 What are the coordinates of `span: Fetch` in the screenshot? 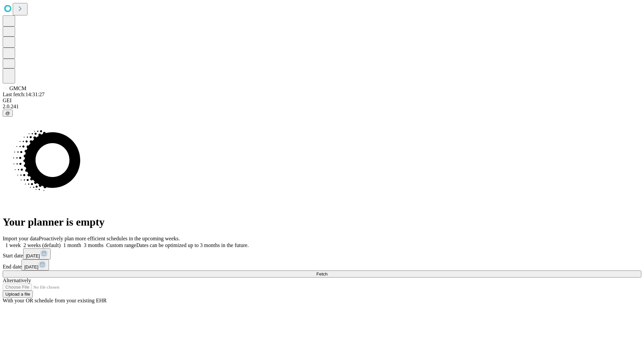 It's located at (321, 273).